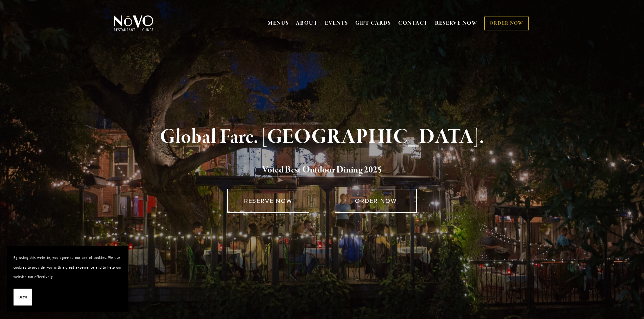 The width and height of the screenshot is (644, 319). I want to click on a: Voted Best Outdoor Dining 202, so click(319, 171).